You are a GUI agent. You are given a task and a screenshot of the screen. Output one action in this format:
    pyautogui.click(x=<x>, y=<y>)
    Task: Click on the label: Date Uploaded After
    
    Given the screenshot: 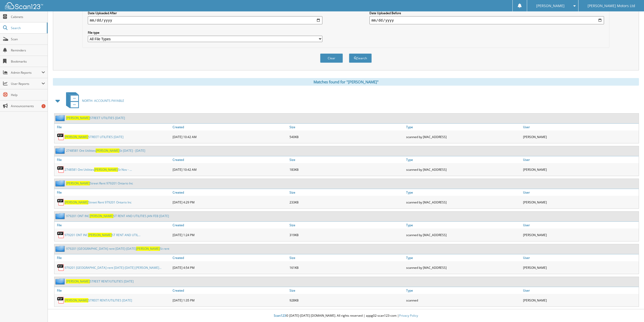 What is the action you would take?
    pyautogui.click(x=205, y=13)
    